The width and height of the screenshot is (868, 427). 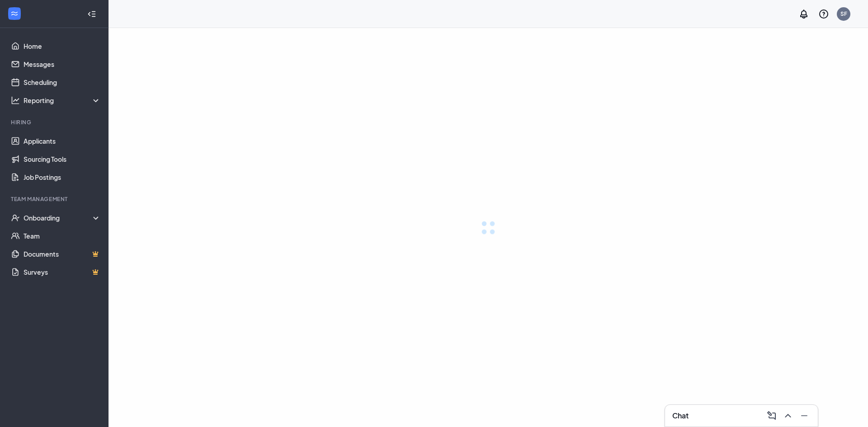 What do you see at coordinates (62, 65) in the screenshot?
I see `a: Messages` at bounding box center [62, 65].